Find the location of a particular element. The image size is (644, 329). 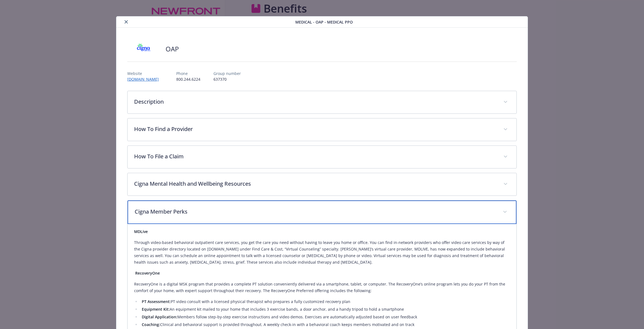

p: How To File a Claim is located at coordinates (315, 157).